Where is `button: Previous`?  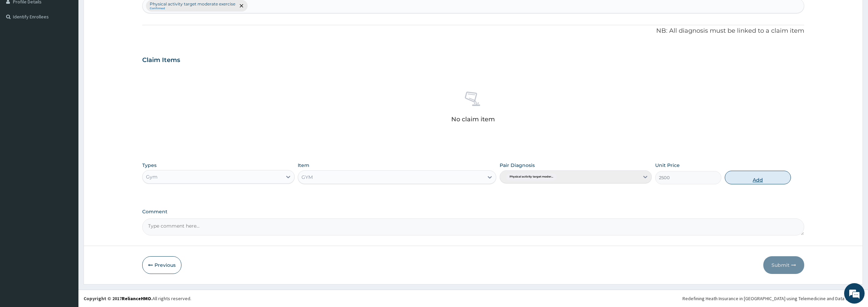 button: Previous is located at coordinates (162, 265).